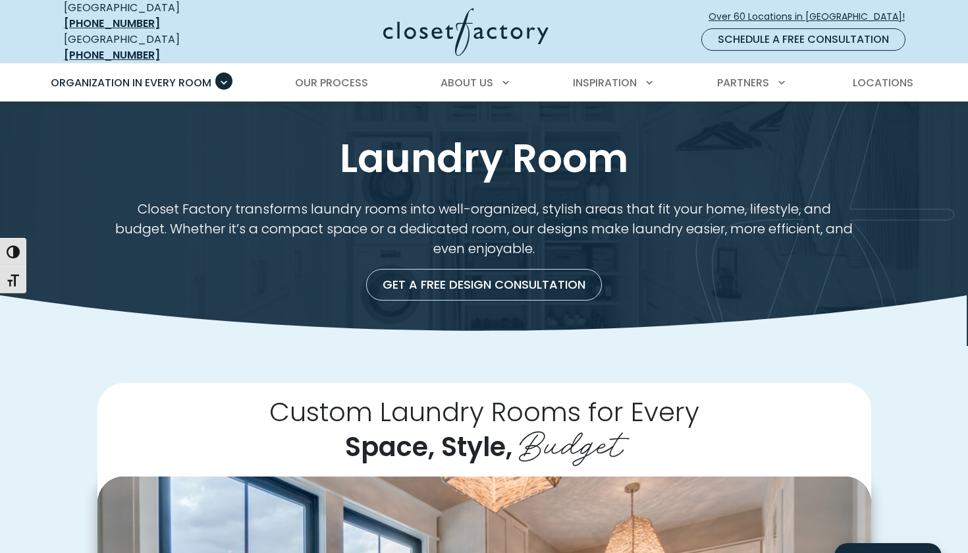 This screenshot has width=968, height=553. I want to click on a: Schedule a Free Consultation, so click(803, 40).